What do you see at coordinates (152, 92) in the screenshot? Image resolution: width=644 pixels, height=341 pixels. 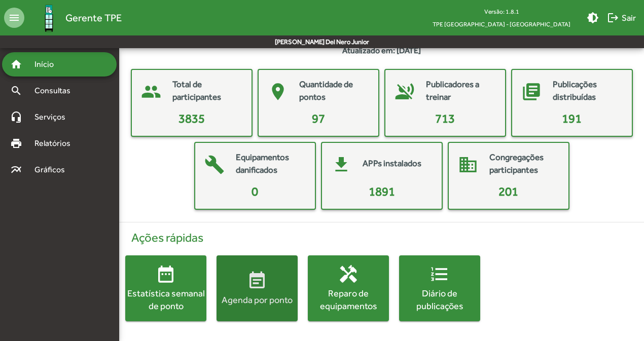 I see `mat-icon: people` at bounding box center [152, 92].